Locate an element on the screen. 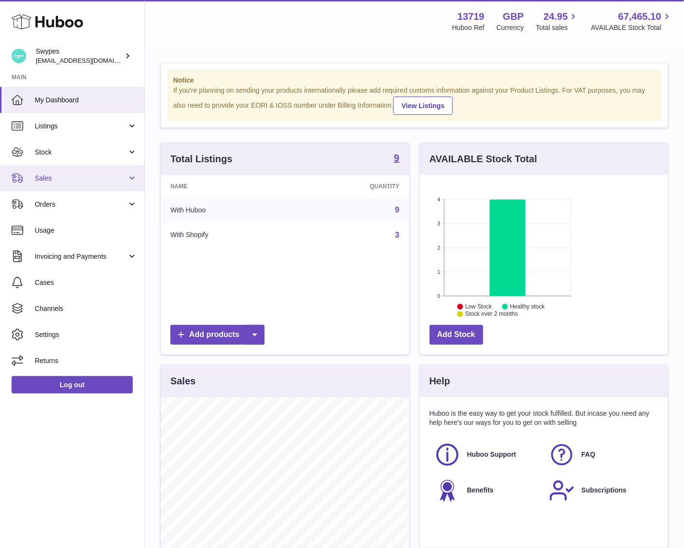 The height and width of the screenshot is (548, 684). a: Add Stock is located at coordinates (456, 335).